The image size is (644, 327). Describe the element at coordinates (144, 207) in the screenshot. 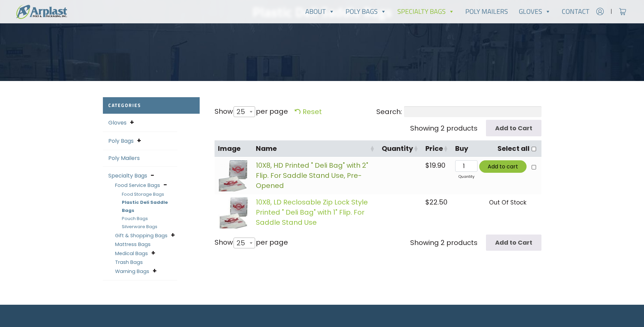

I see `a: Plastic Deli Saddle Bags` at that location.